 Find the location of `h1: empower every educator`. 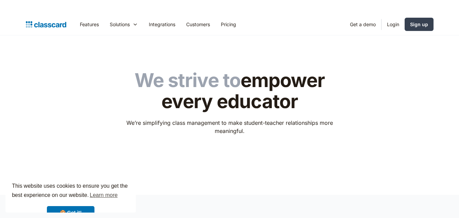

h1: empower every educator is located at coordinates (229, 91).